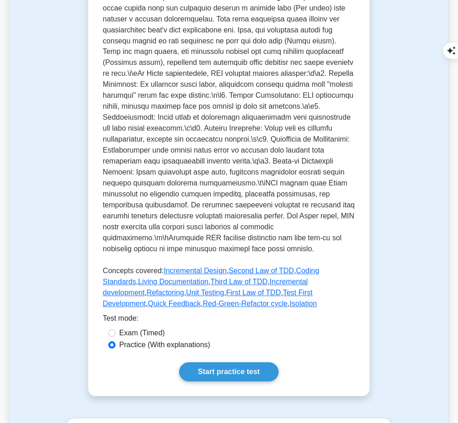 This screenshot has height=423, width=458. Describe the element at coordinates (245, 304) in the screenshot. I see `a: Red-Green-Refactor cycle` at that location.